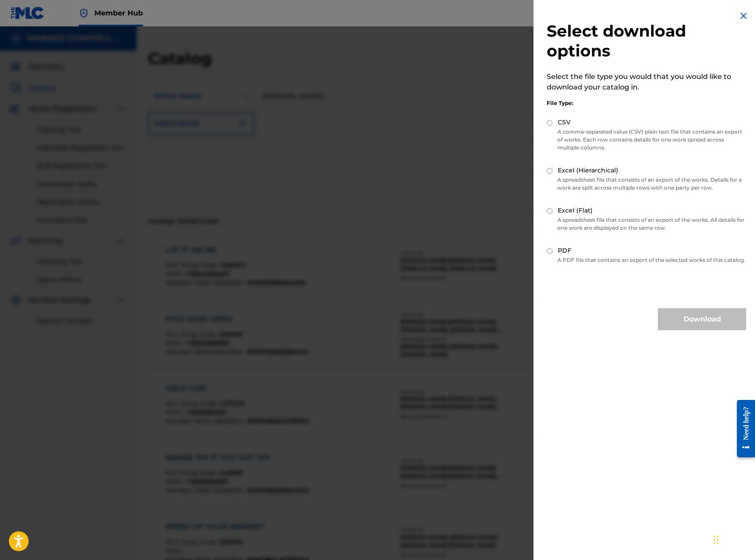 The image size is (755, 560). What do you see at coordinates (647, 41) in the screenshot?
I see `h2: Select download options` at bounding box center [647, 41].